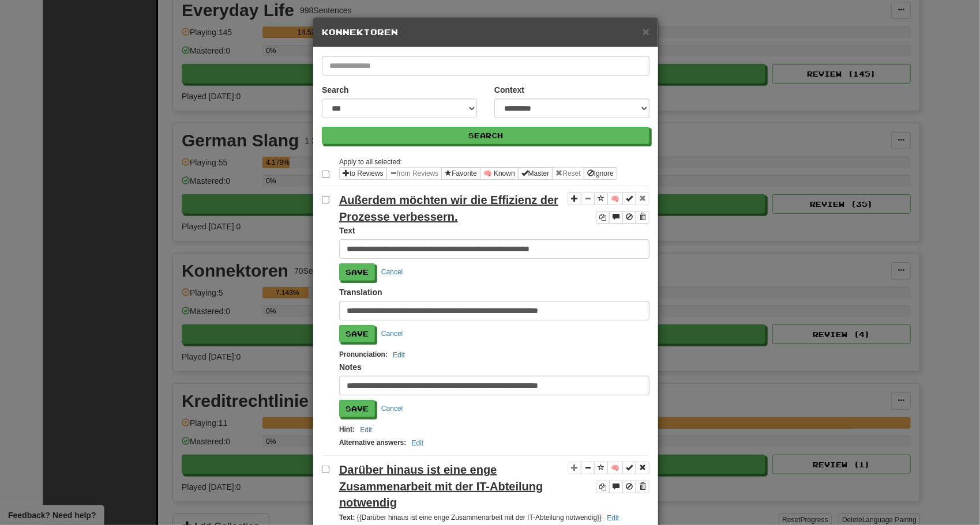 The height and width of the screenshot is (525, 980). What do you see at coordinates (499, 173) in the screenshot?
I see `button: 🧠 Known` at bounding box center [499, 173].